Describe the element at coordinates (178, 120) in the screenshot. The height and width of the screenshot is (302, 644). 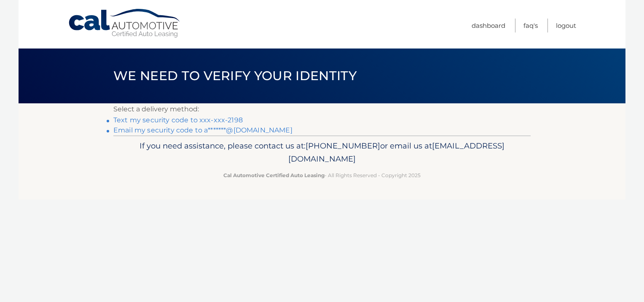
I see `a: Text my security code to xxx-xxx-2198` at that location.